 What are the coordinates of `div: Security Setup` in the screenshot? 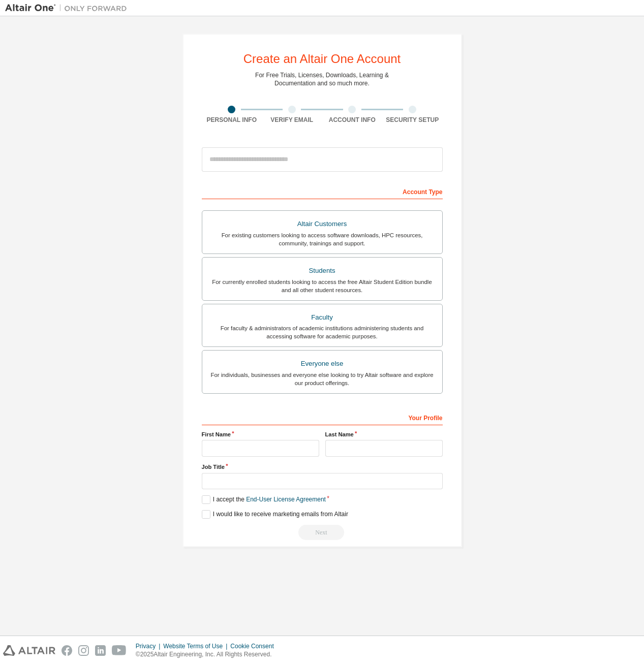 It's located at (412, 120).